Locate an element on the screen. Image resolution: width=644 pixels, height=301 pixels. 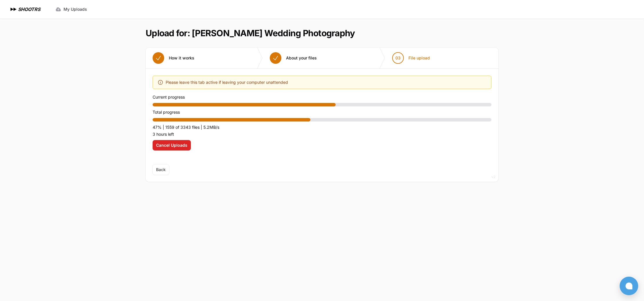
span: 03 is located at coordinates (398, 58).